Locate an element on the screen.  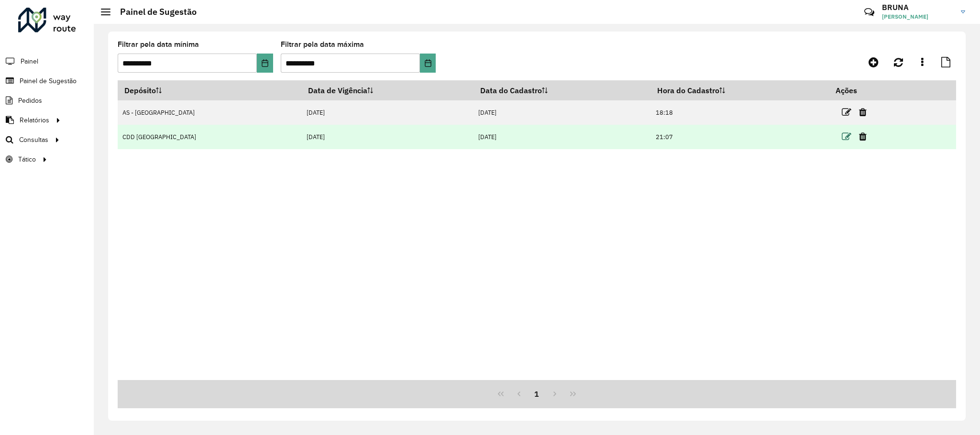
th: Data do Cadastro is located at coordinates (561, 90).